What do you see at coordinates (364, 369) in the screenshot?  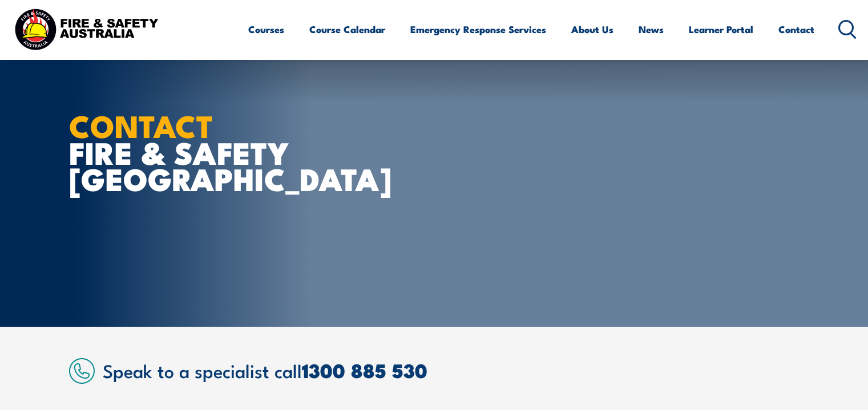 I see `a: 1300 885 530` at bounding box center [364, 369].